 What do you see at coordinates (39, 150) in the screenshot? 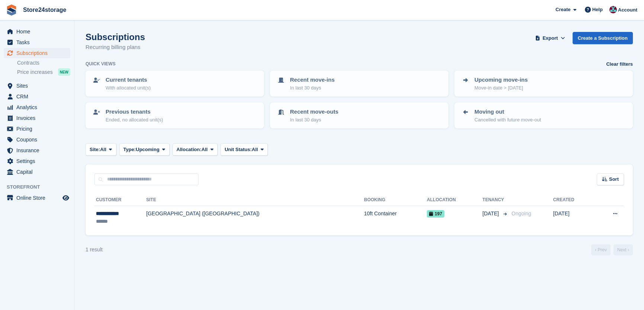
I see `span: Insurance` at bounding box center [39, 150].